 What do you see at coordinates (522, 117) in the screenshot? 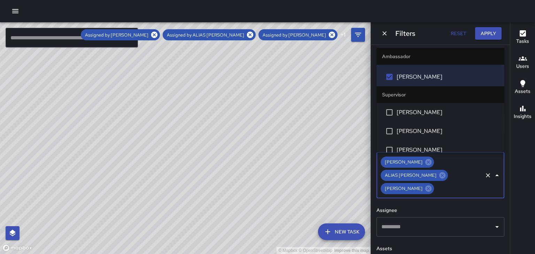
I see `h6: Insights` at bounding box center [522, 117].